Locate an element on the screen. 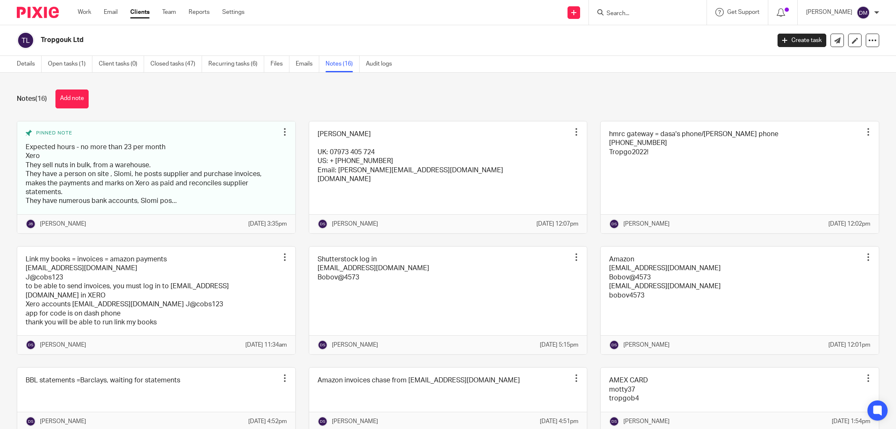 The width and height of the screenshot is (896, 429). img: Pixie is located at coordinates (38, 12).